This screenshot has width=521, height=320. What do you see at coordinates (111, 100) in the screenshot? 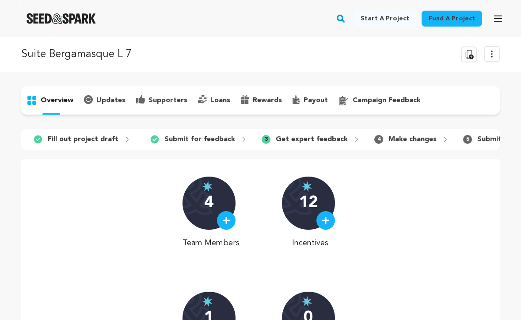
I see `p: updates` at bounding box center [111, 100].